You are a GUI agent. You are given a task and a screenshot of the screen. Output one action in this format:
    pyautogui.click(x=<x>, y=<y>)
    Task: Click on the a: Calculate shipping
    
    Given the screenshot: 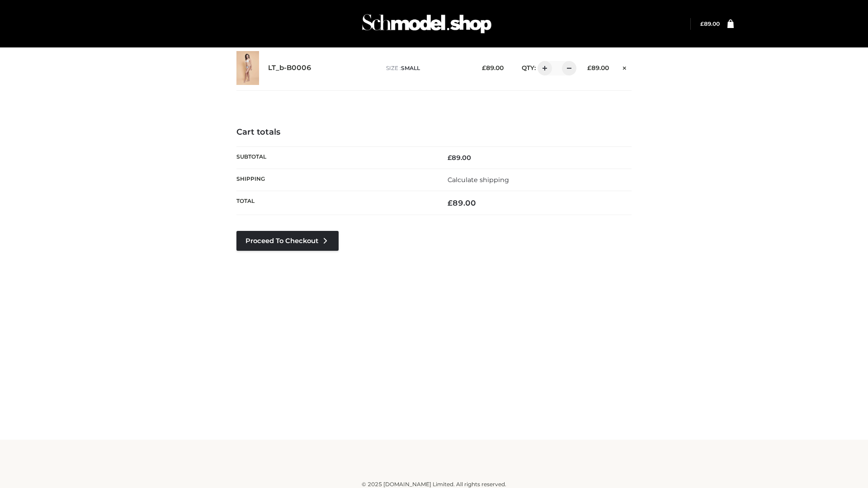 What is the action you would take?
    pyautogui.click(x=478, y=180)
    